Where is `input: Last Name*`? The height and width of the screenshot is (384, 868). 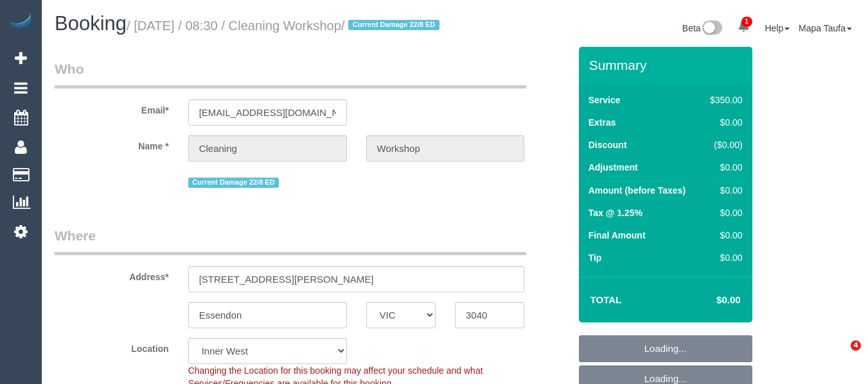 input: Last Name* is located at coordinates (445, 148).